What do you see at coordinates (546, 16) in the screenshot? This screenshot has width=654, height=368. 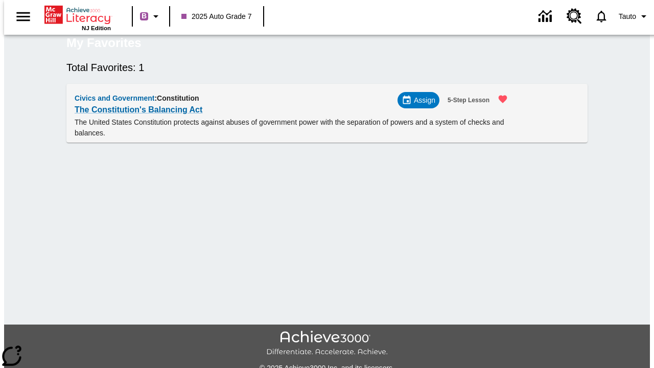 I see `a: Data Center` at bounding box center [546, 16].